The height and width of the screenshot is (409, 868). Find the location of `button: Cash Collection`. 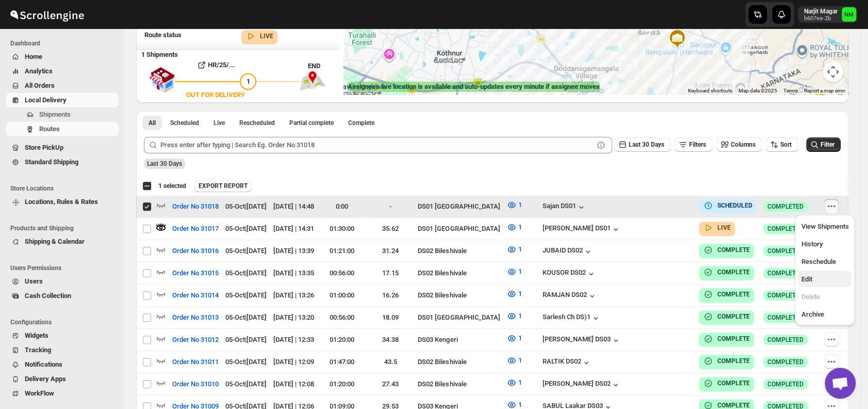

button: Cash Collection is located at coordinates (62, 296).